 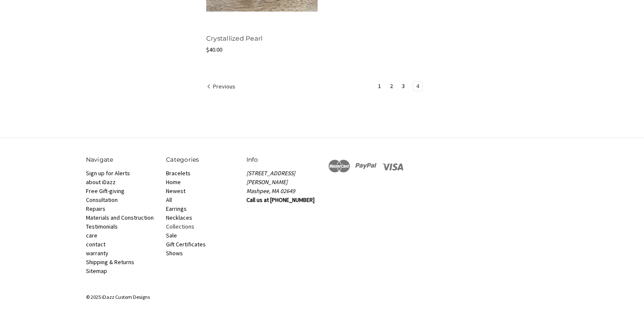 What do you see at coordinates (322, 297) in the screenshot?
I see `p: © 2025 iDazz Custom Designs` at bounding box center [322, 297].